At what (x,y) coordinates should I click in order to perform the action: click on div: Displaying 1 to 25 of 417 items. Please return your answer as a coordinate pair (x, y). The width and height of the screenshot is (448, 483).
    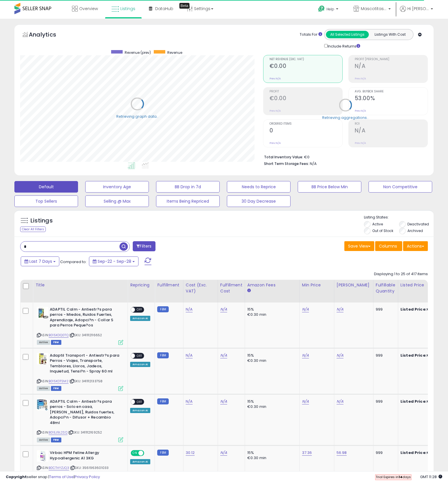
    Looking at the image, I should click on (401, 274).